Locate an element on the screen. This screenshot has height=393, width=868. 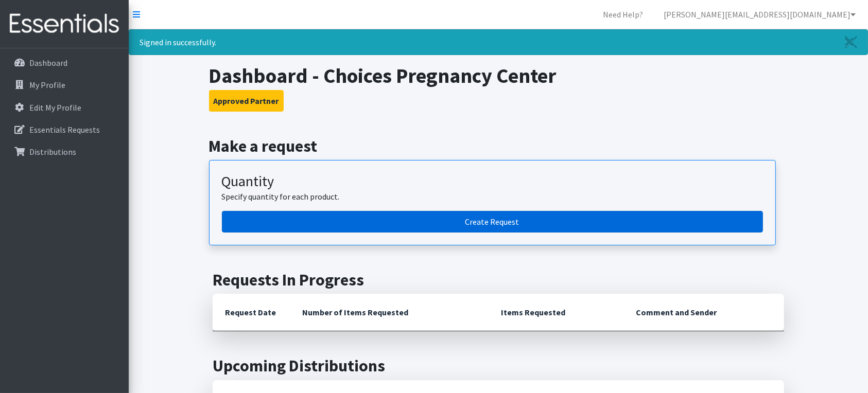
p: My Profile is located at coordinates (47, 85).